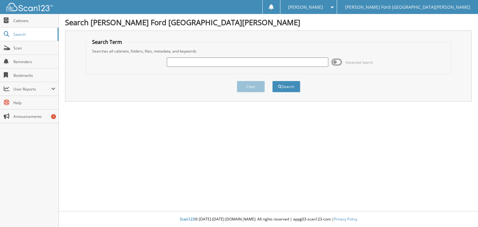 Image resolution: width=478 pixels, height=227 pixels. Describe the element at coordinates (34, 21) in the screenshot. I see `span: Cabinets` at that location.